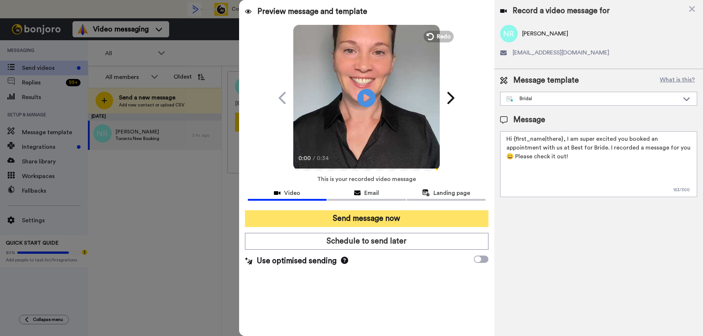 This screenshot has height=336, width=703. Describe the element at coordinates (292, 193) in the screenshot. I see `span: Video` at that location.